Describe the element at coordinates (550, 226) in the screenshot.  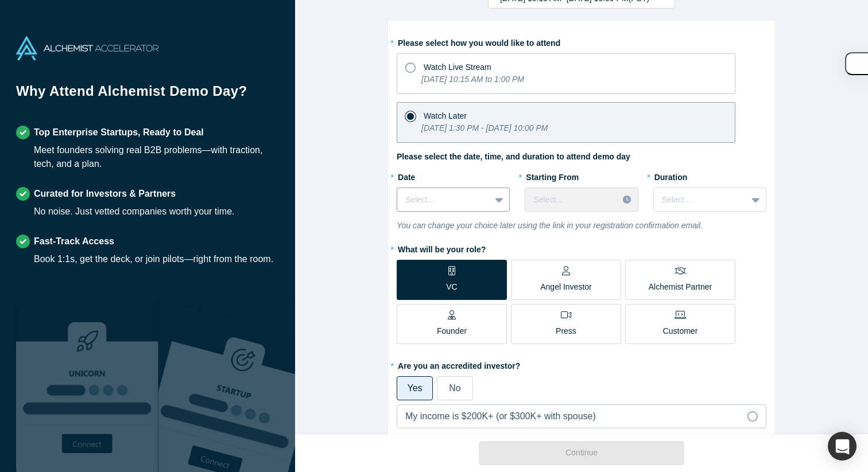
I see `i: You can change your choice later using the link in your registration confirmation email.` at that location.